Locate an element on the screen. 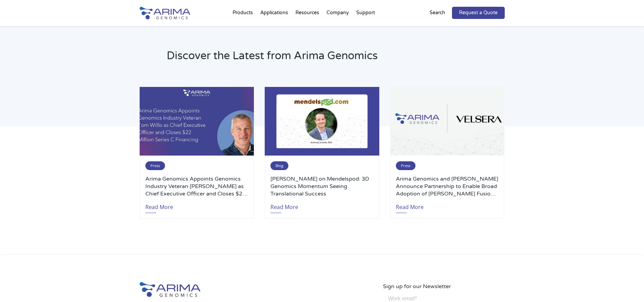  p: Sign up for our Newsletter is located at coordinates (444, 286).